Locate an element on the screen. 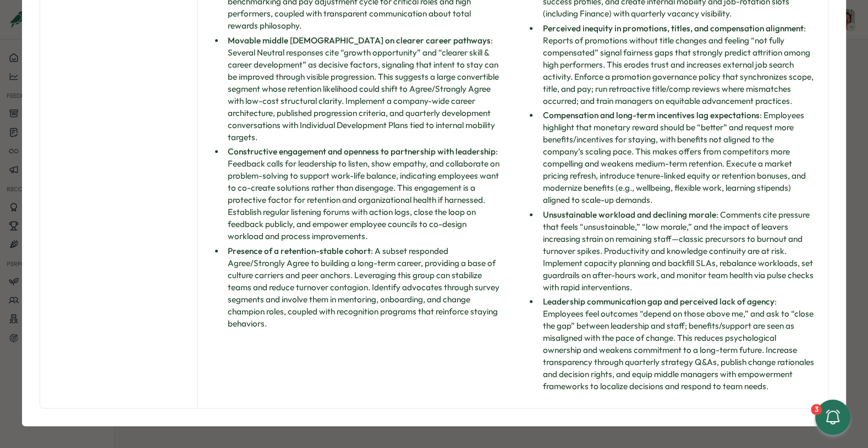 The height and width of the screenshot is (448, 868). li: : Feedback calls for leadership to listen, show empathy, and collaborate on problem-solving to su... is located at coordinates (362, 194).